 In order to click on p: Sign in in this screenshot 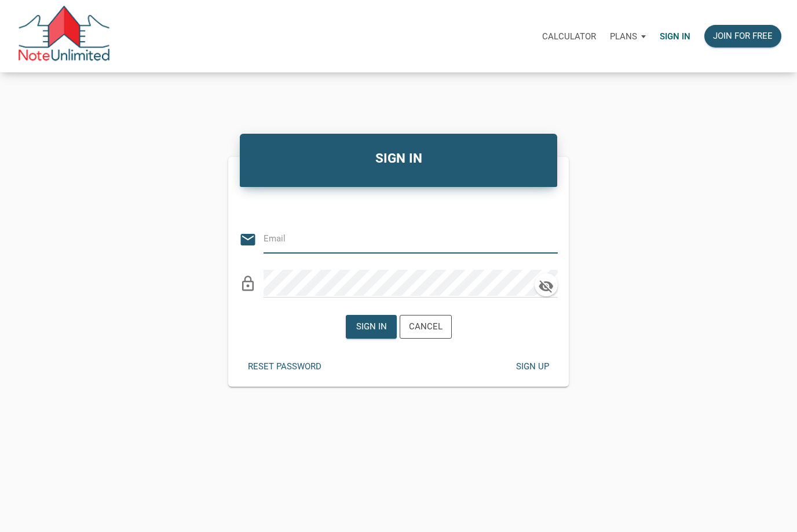, I will do `click(675, 37)`.